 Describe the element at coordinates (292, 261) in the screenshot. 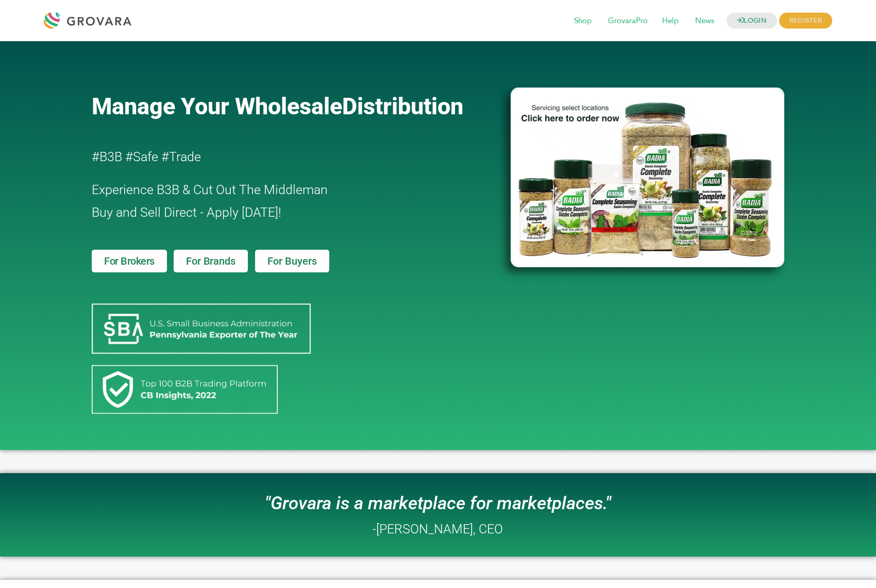

I see `a: For Buyers` at that location.